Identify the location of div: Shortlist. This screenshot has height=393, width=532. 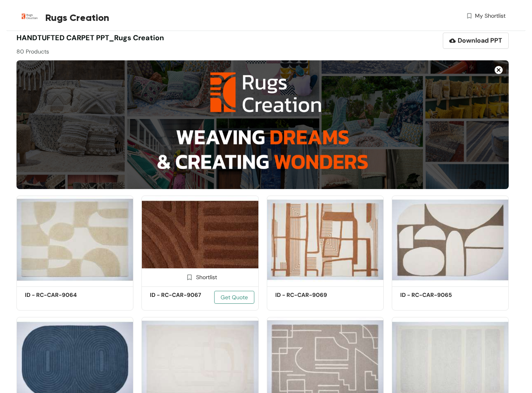
(200, 276).